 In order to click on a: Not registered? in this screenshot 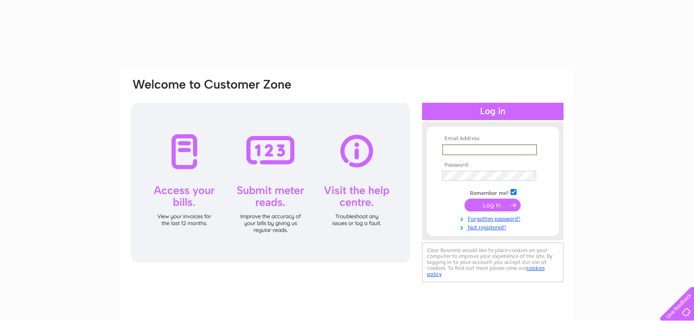, I will do `click(494, 226)`.